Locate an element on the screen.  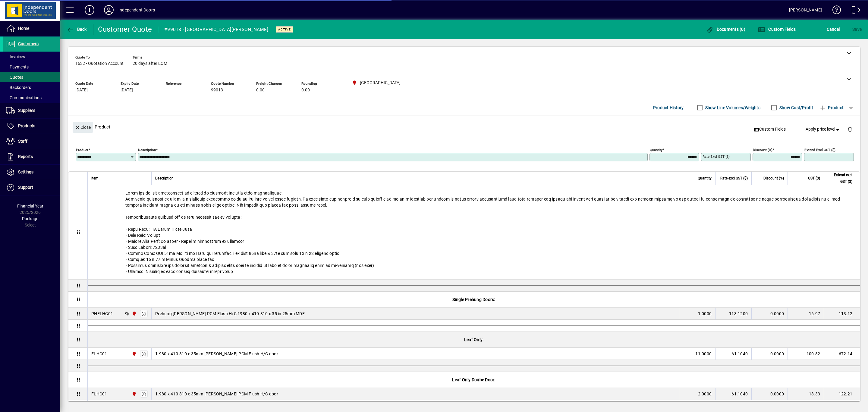
div: Independent Doors is located at coordinates (137, 10).